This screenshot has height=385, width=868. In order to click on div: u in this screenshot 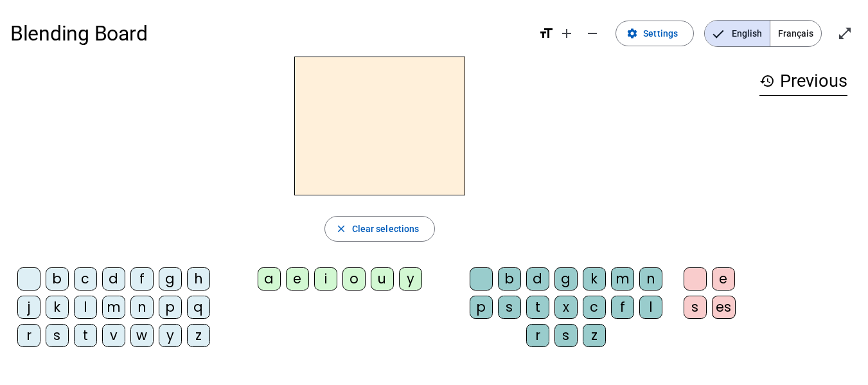, I will do `click(382, 278)`.